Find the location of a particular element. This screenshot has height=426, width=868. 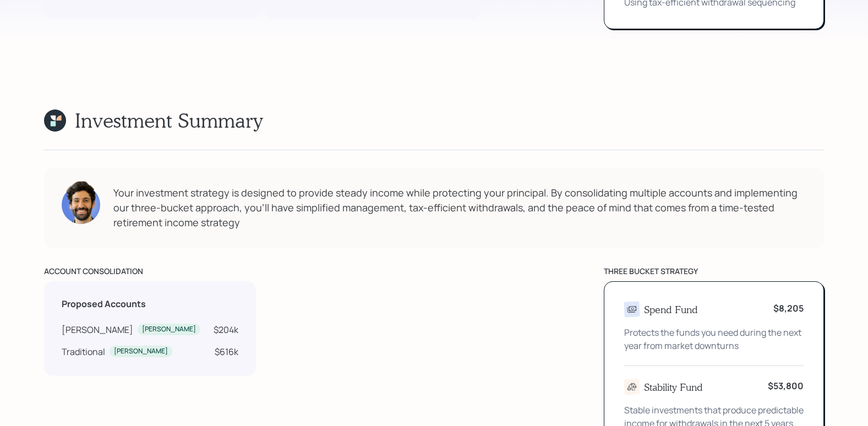

h4: Spend Fund is located at coordinates (671, 310).